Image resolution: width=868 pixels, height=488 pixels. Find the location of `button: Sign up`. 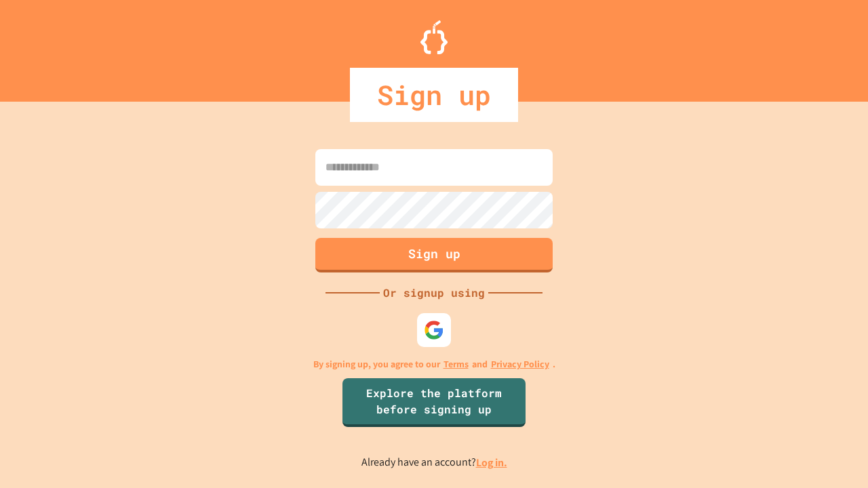

button: Sign up is located at coordinates (434, 255).